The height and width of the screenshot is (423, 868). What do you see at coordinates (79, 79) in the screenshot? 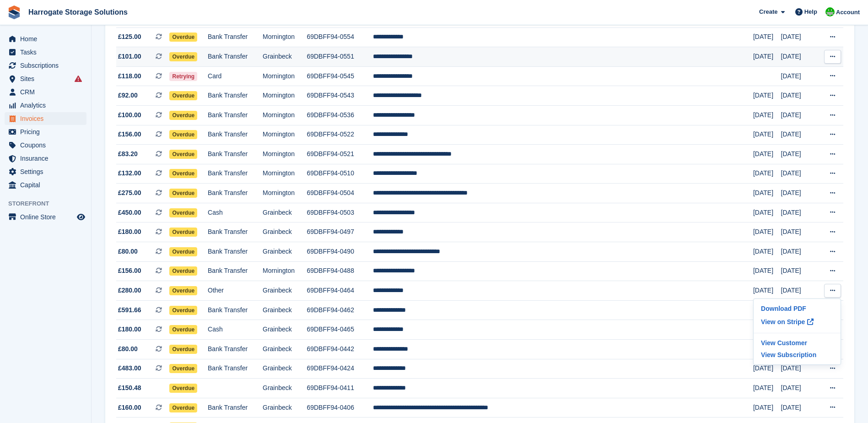
I see `i: Smart entry sync failures have occurred` at bounding box center [79, 79].